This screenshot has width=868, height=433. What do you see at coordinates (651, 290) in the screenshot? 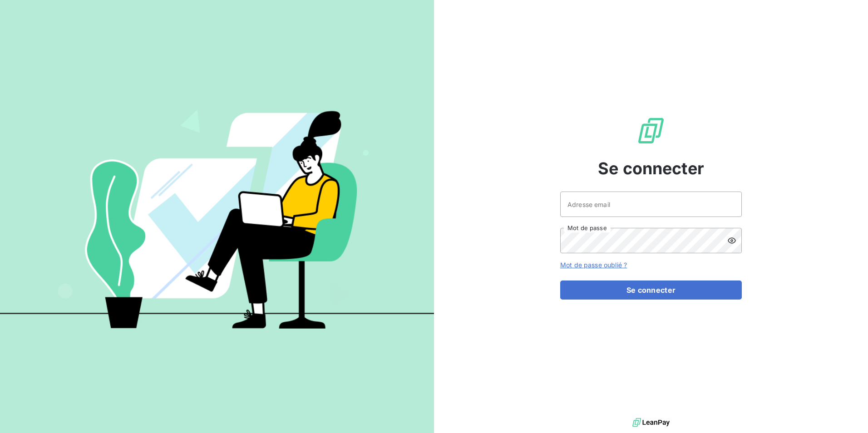
I see `button: Se connecter` at bounding box center [651, 290].